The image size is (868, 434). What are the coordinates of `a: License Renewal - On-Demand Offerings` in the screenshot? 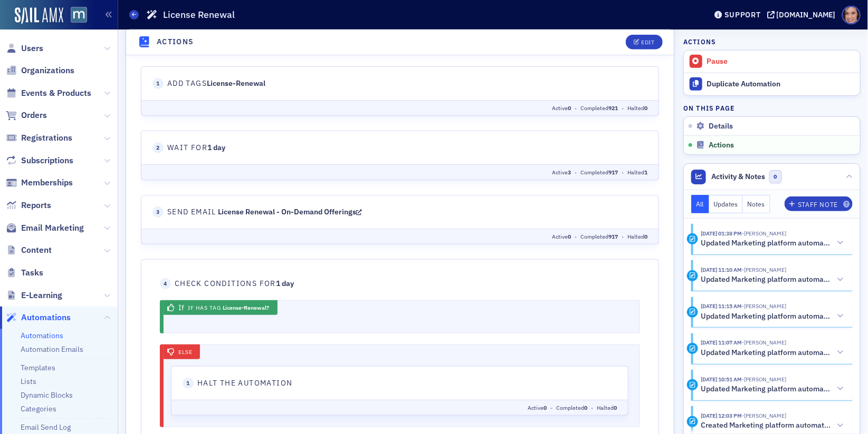 It's located at (163, 179).